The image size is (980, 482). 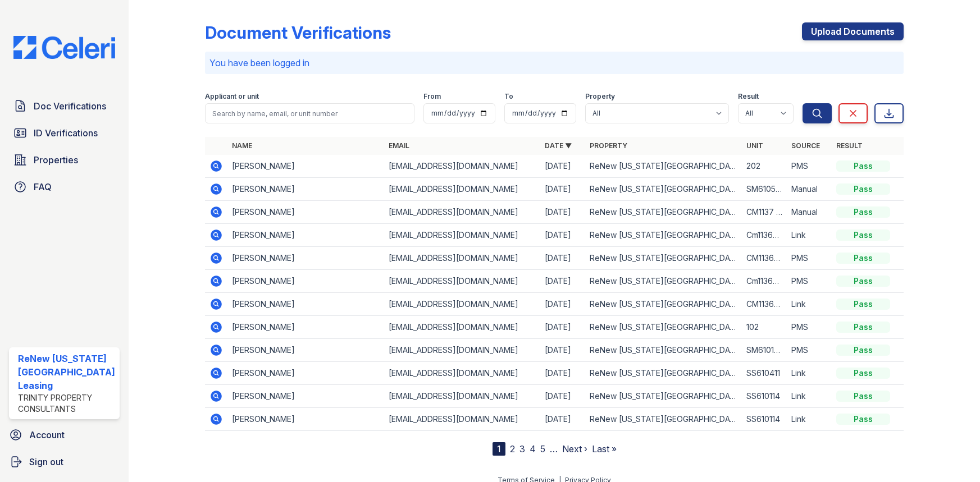 I want to click on label: Applicant or unit, so click(x=232, y=97).